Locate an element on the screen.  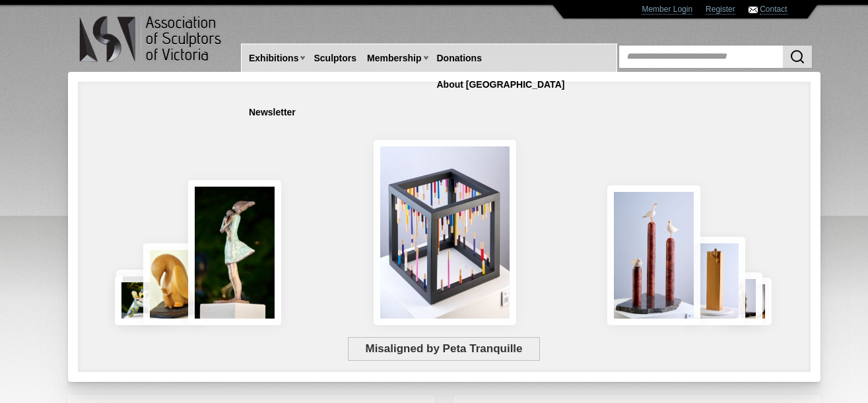
a: Member Login is located at coordinates (667, 9).